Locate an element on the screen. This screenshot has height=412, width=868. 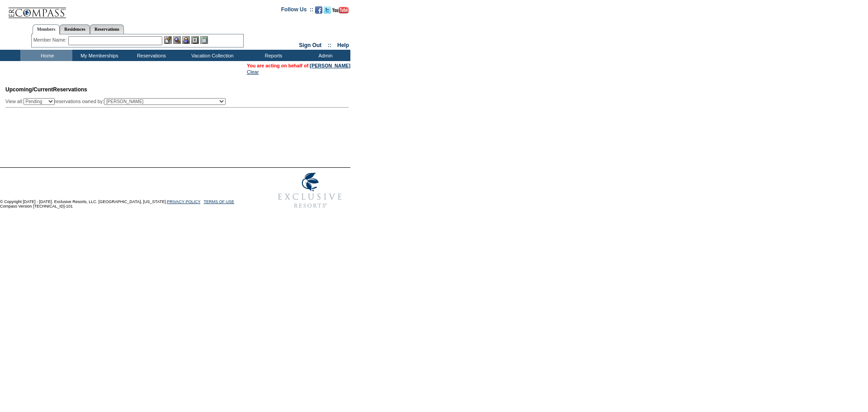
td: Reports is located at coordinates (272, 55).